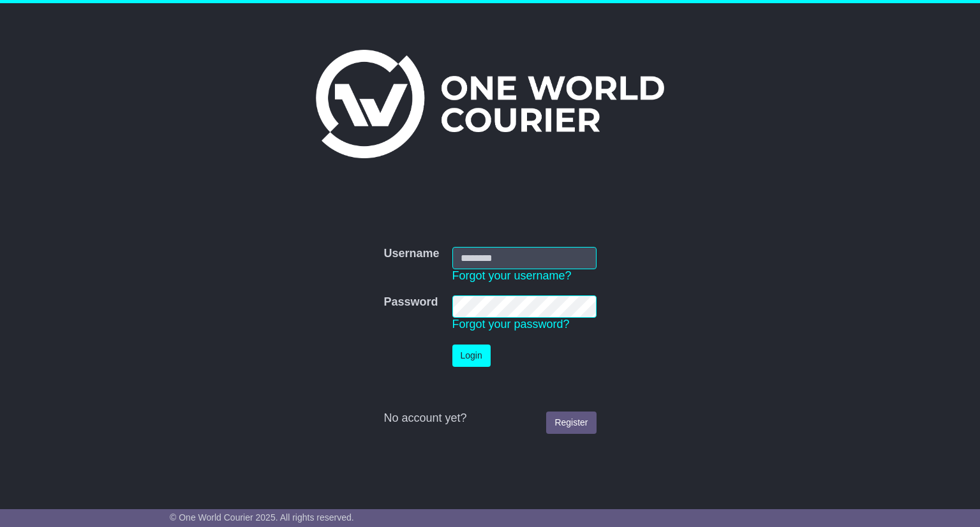 The image size is (980, 527). What do you see at coordinates (512, 276) in the screenshot?
I see `a: Forgot your username?` at bounding box center [512, 276].